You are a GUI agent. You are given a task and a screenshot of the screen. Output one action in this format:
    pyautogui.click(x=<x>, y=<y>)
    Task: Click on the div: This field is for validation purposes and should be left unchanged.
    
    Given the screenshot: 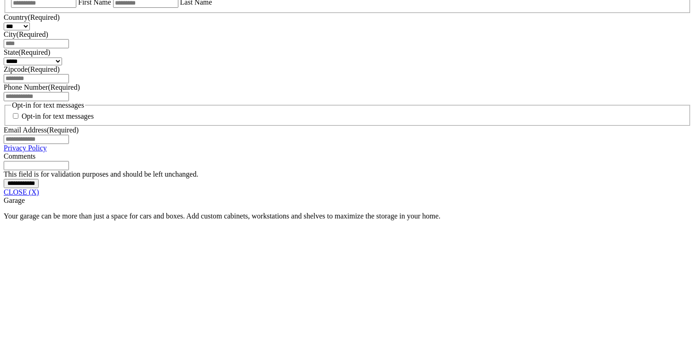 What is the action you would take?
    pyautogui.click(x=347, y=174)
    